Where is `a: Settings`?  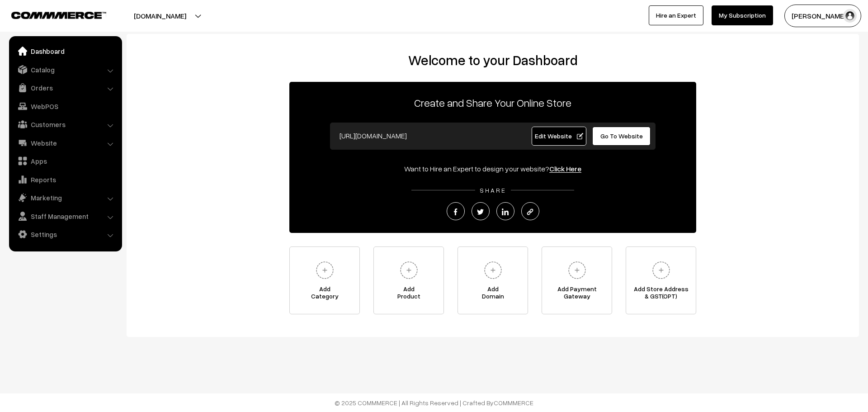 a: Settings is located at coordinates (66, 234).